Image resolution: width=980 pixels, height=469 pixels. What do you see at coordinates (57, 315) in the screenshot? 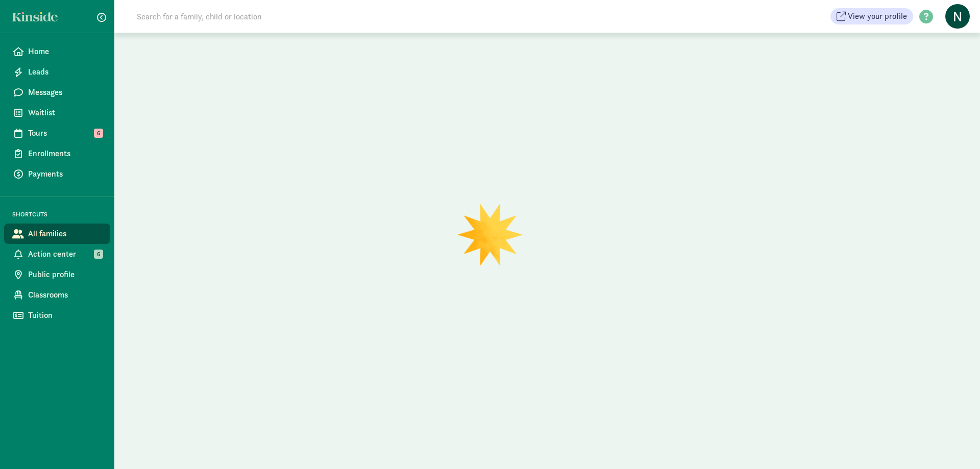
I see `a: Tuition` at bounding box center [57, 315].